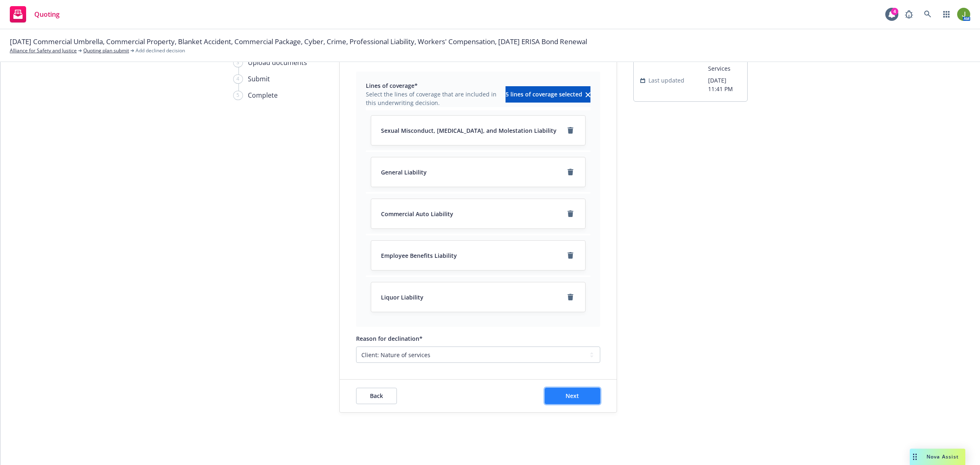 The height and width of the screenshot is (465, 980). I want to click on span: Select the lines of coverage that are included in this underwriting decision., so click(433, 99).